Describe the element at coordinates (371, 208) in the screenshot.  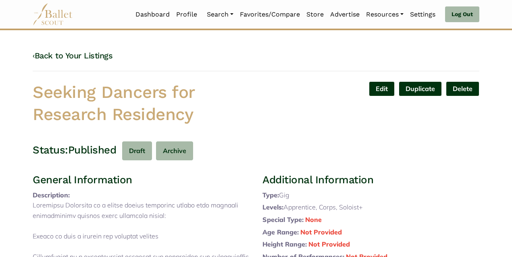
I see `p: Apprentice, Corps, Soloist+` at that location.